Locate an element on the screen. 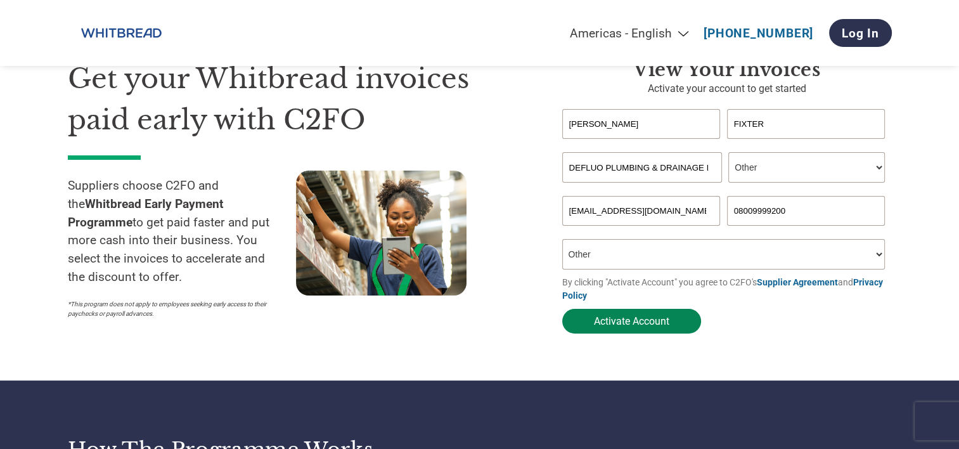  button: Activate Account is located at coordinates (631, 321).